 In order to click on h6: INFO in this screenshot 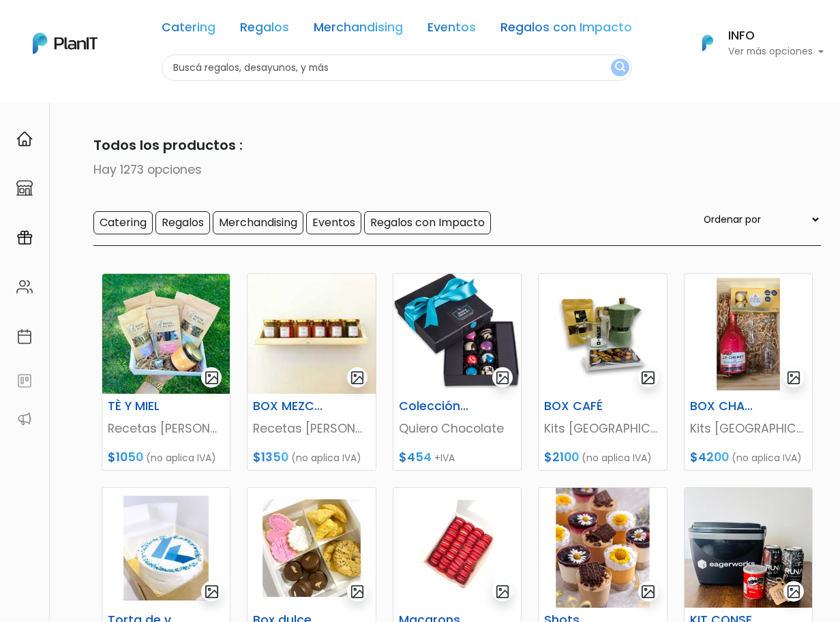, I will do `click(776, 36)`.